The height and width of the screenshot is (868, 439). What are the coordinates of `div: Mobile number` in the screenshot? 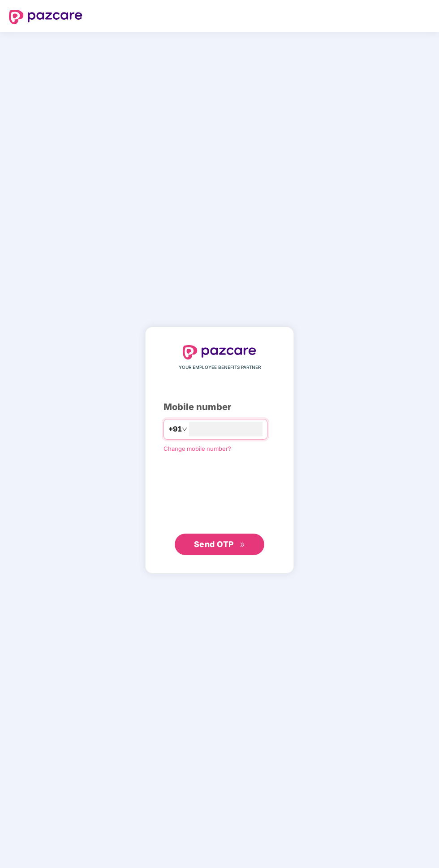 It's located at (219, 407).